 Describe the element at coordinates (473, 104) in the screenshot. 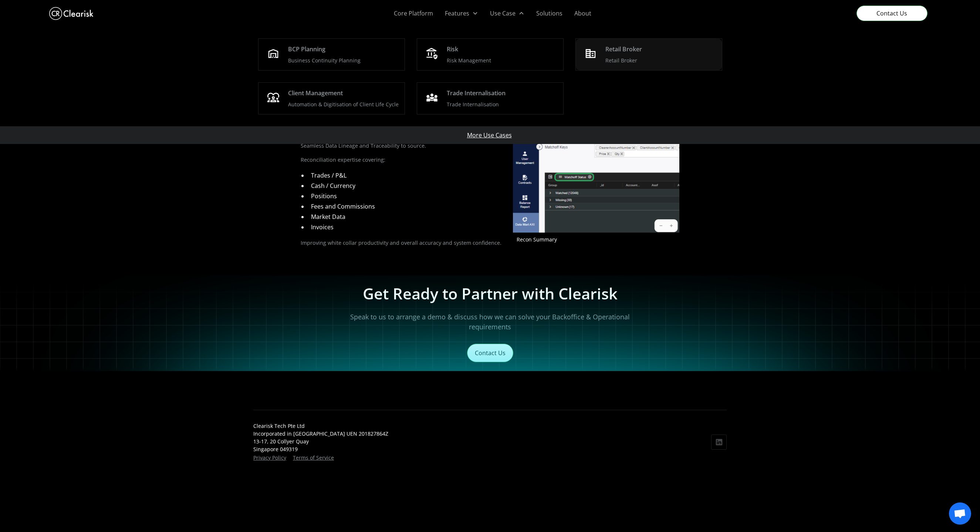

I see `p: Trade Internalisation` at that location.